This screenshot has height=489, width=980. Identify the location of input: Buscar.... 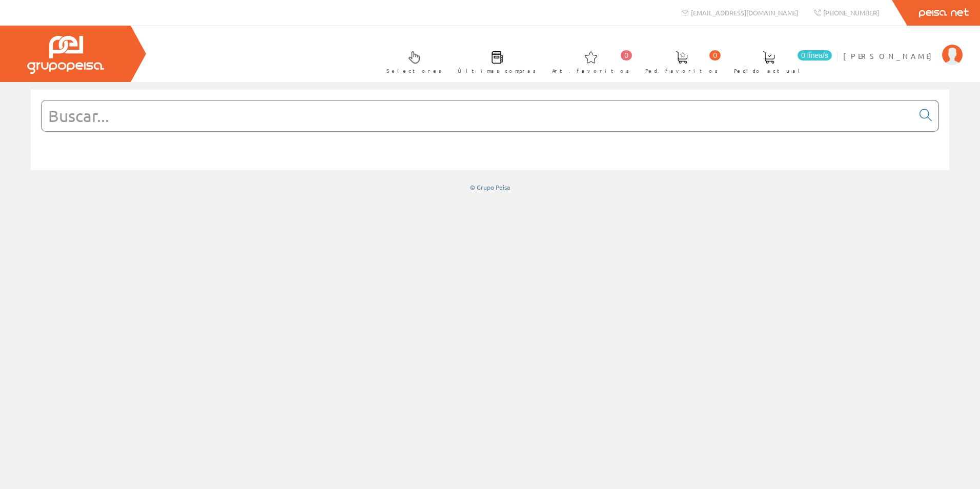
(478, 116).